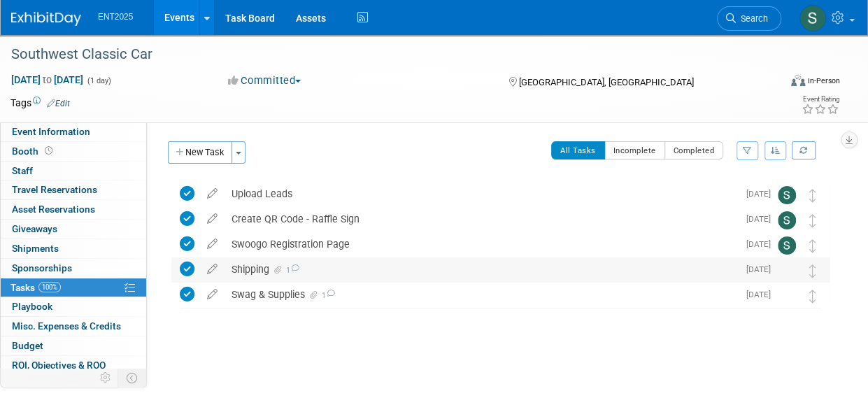 Image resolution: width=868 pixels, height=405 pixels. I want to click on div: Swag & Supplies, so click(481, 294).